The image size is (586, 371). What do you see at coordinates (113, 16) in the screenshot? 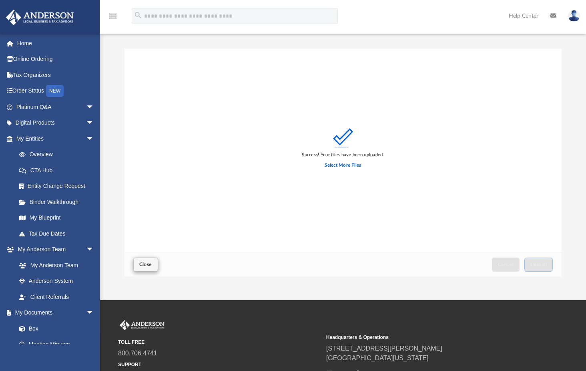
I see `i: menu` at bounding box center [113, 16].